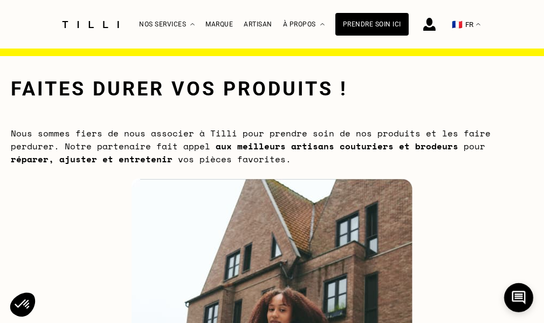  Describe the element at coordinates (323, 24) in the screenshot. I see `img: Menu déroulant à propos` at that location.